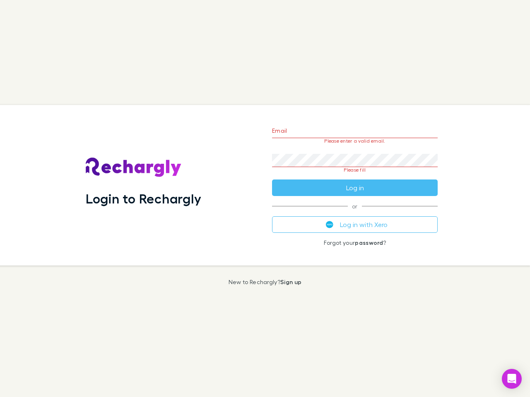 The image size is (530, 397). What do you see at coordinates (511, 379) in the screenshot?
I see `div: Open Intercom Messenger` at bounding box center [511, 379].